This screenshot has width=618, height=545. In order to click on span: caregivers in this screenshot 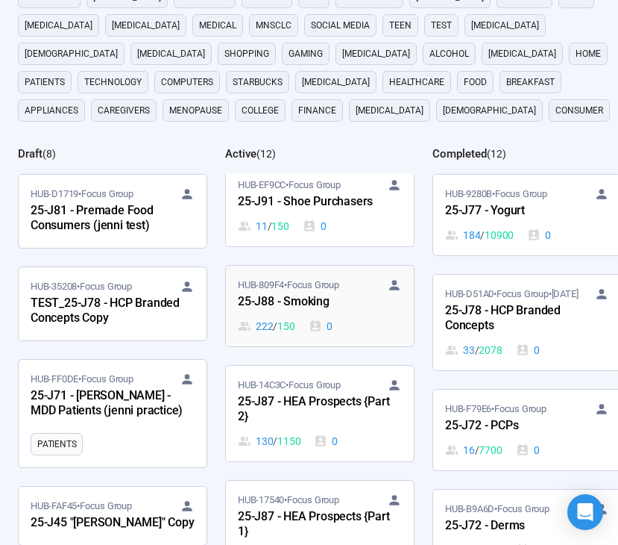, I will do `click(124, 110)`.